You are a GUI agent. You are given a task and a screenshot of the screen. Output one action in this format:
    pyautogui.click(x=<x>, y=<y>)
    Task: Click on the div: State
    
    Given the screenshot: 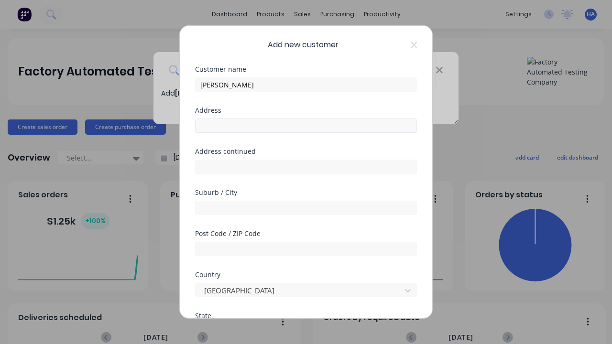 What is the action you would take?
    pyautogui.click(x=306, y=316)
    